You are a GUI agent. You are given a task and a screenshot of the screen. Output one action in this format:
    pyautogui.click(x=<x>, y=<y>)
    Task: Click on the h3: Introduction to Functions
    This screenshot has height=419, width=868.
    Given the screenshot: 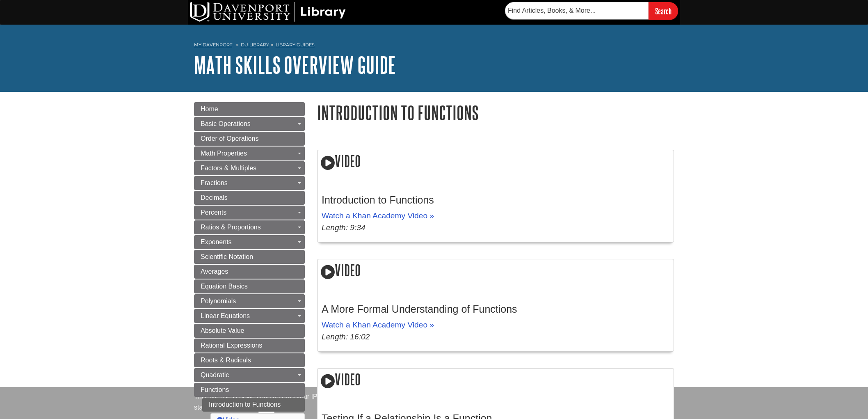 What is the action you would take?
    pyautogui.click(x=496, y=200)
    